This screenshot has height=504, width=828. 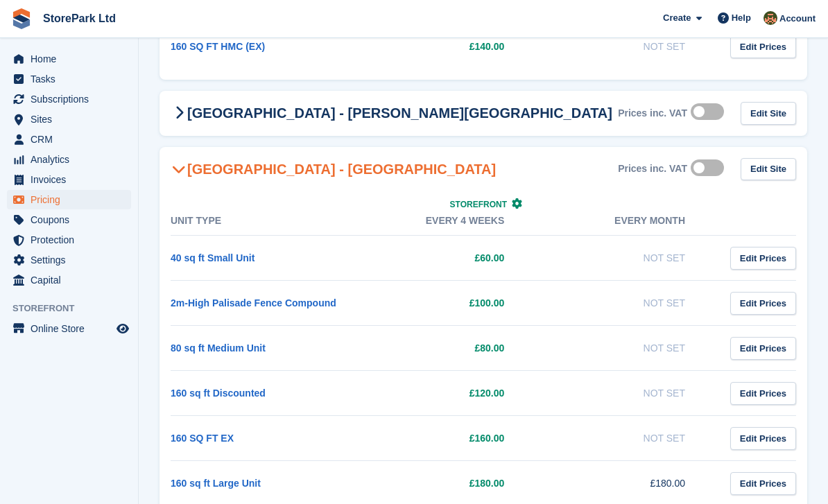 What do you see at coordinates (261, 221) in the screenshot?
I see `th: Unit Type` at bounding box center [261, 221].